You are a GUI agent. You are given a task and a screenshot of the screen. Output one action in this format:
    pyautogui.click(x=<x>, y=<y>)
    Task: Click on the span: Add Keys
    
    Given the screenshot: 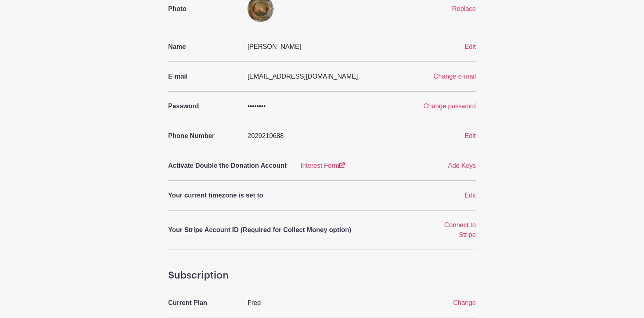 What is the action you would take?
    pyautogui.click(x=462, y=166)
    